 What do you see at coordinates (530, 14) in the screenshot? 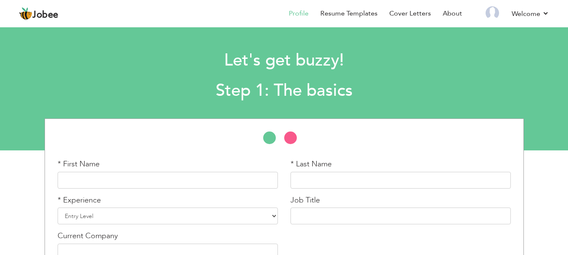
I see `a: Welcome` at bounding box center [530, 14].